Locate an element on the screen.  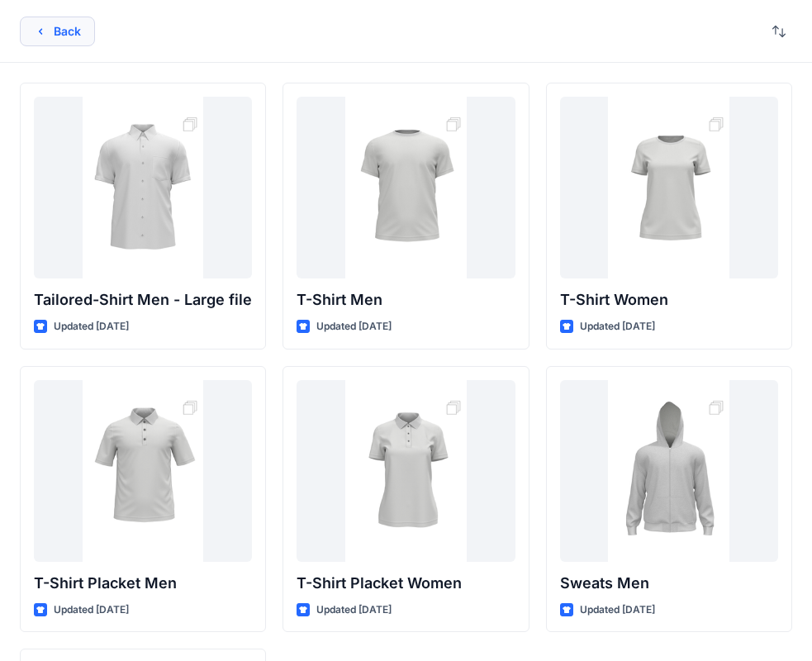
p: Sweats Men is located at coordinates (669, 583).